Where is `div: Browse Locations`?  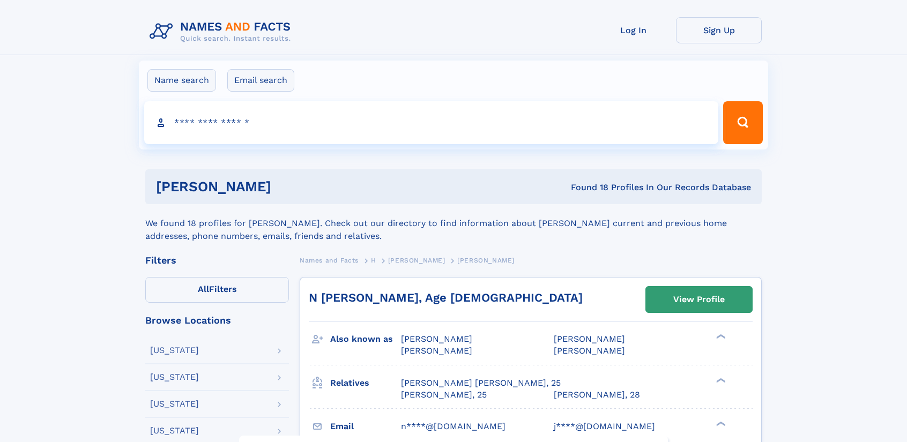 div: Browse Locations is located at coordinates (217, 321).